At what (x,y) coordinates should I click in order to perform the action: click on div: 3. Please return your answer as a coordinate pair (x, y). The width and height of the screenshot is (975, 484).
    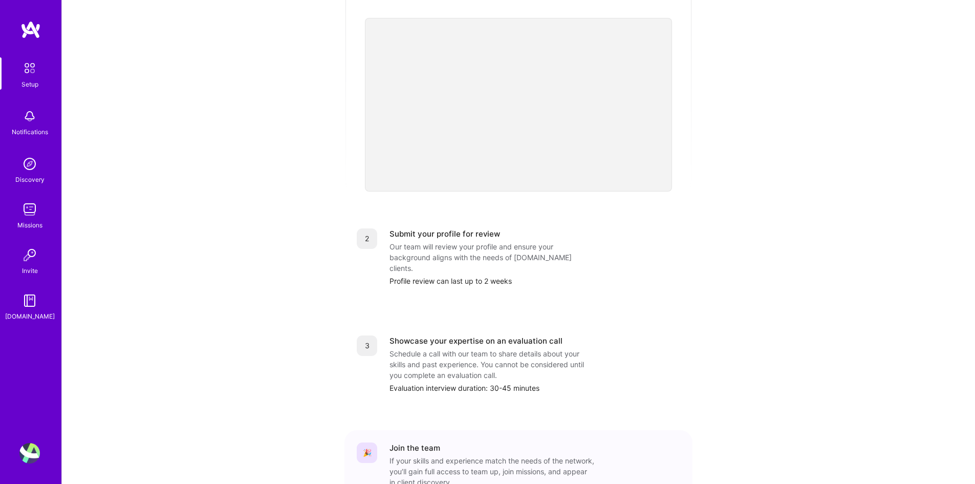
    Looking at the image, I should click on (367, 346).